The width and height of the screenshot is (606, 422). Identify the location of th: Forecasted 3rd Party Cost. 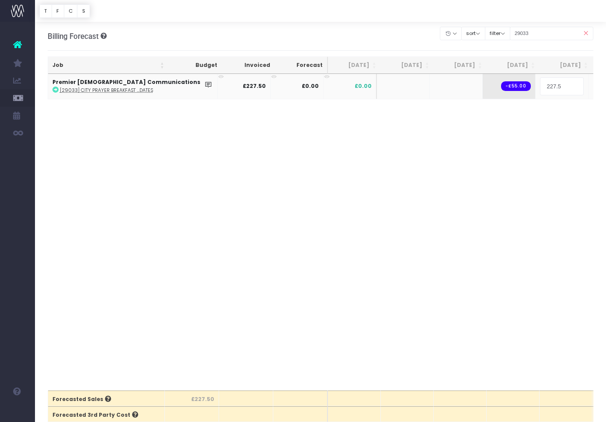
(106, 414).